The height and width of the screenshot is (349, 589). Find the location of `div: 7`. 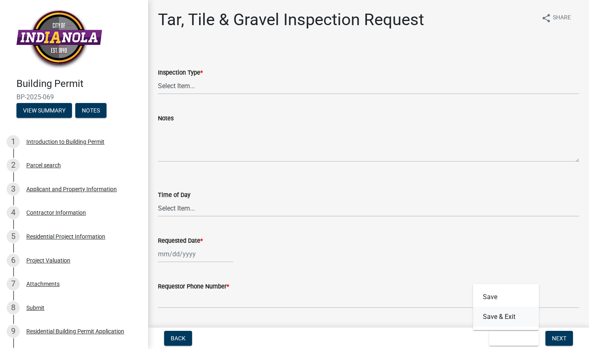

div: 7 is located at coordinates (13, 284).